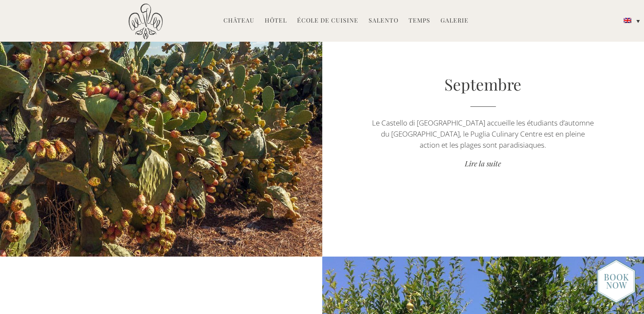 The image size is (644, 314). Describe the element at coordinates (239, 21) in the screenshot. I see `a: Château` at that location.